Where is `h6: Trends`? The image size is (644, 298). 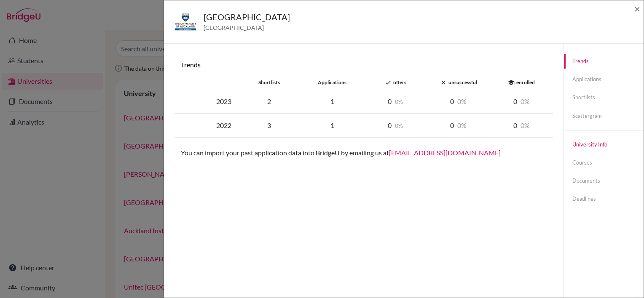 h6: Trends is located at coordinates (364, 64).